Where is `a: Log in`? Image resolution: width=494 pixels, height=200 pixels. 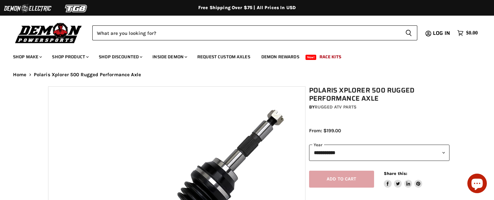 a: Log in is located at coordinates (442, 33).